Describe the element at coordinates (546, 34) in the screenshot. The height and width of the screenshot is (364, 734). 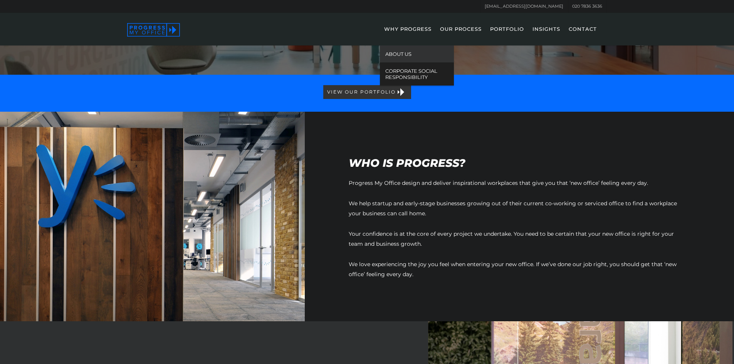
I see `a: INSIGHTS` at that location.